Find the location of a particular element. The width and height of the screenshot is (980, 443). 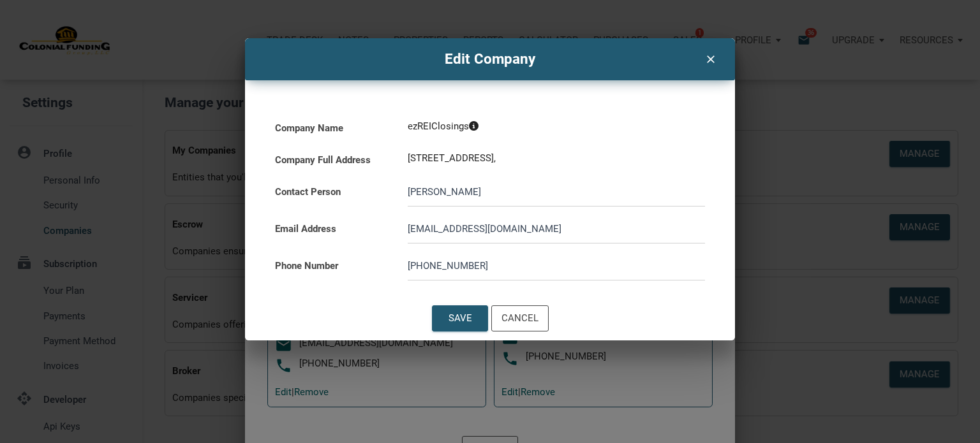

button: Save is located at coordinates (460, 318).